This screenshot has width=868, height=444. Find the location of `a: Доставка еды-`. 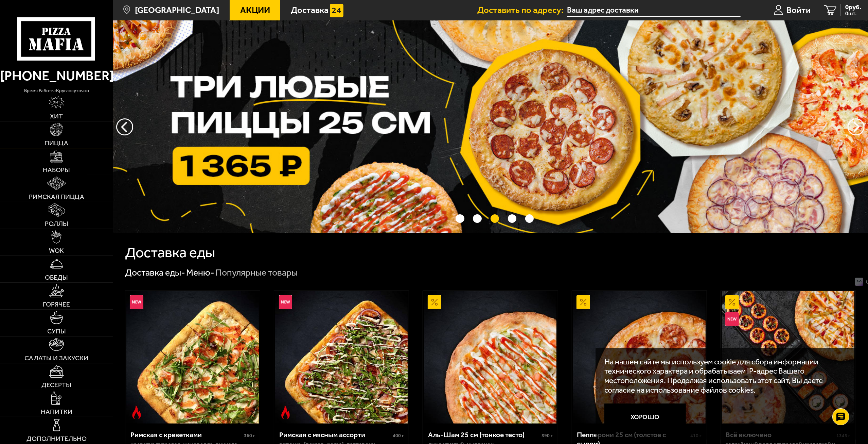

a: Доставка еды- is located at coordinates (155, 272).